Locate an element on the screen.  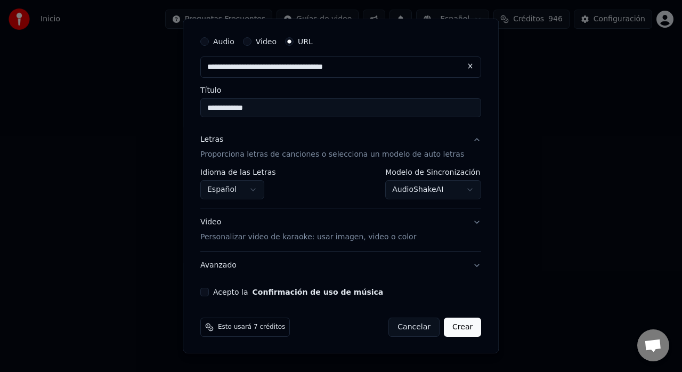
button: Cancelar is located at coordinates (414, 327).